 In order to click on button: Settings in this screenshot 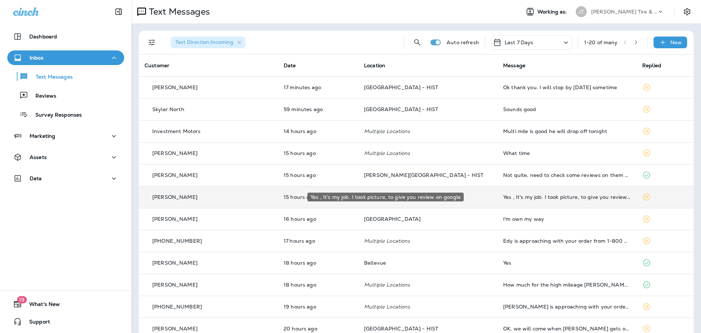, I will do `click(687, 12)`.